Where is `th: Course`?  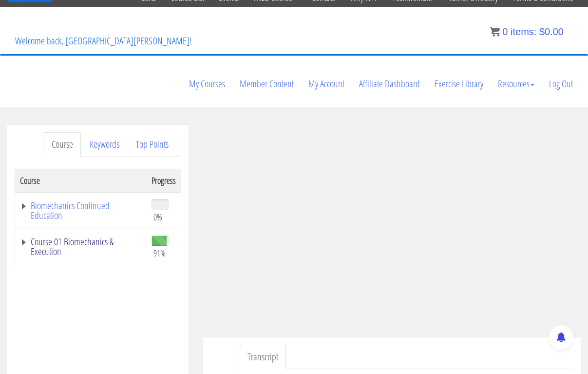
th: Course is located at coordinates (81, 180).